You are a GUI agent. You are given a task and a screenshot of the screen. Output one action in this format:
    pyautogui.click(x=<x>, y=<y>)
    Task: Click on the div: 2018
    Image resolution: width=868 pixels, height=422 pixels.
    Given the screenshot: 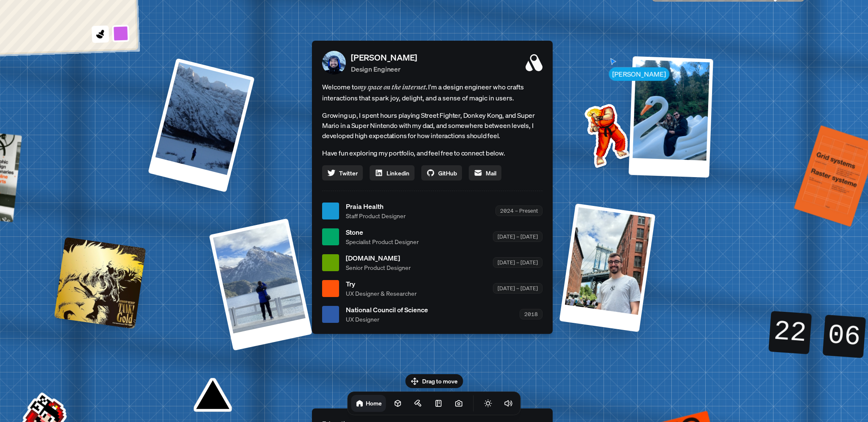 What is the action you would take?
    pyautogui.click(x=531, y=314)
    